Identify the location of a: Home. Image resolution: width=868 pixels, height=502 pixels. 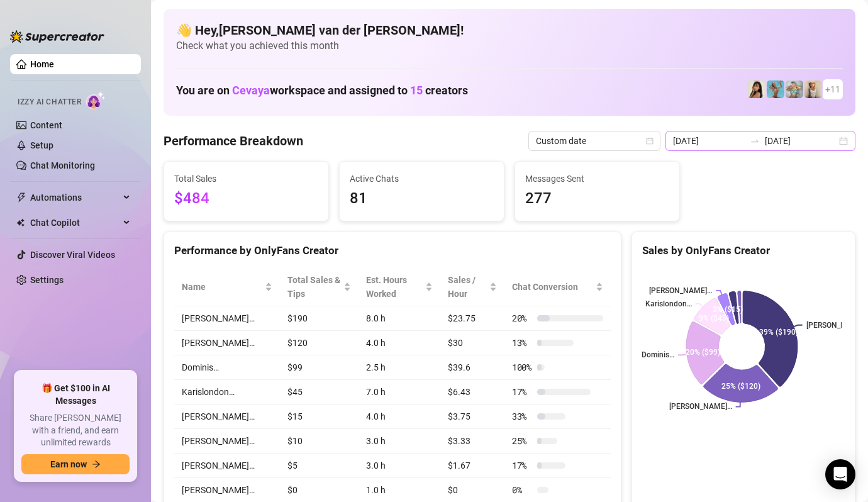
(42, 64).